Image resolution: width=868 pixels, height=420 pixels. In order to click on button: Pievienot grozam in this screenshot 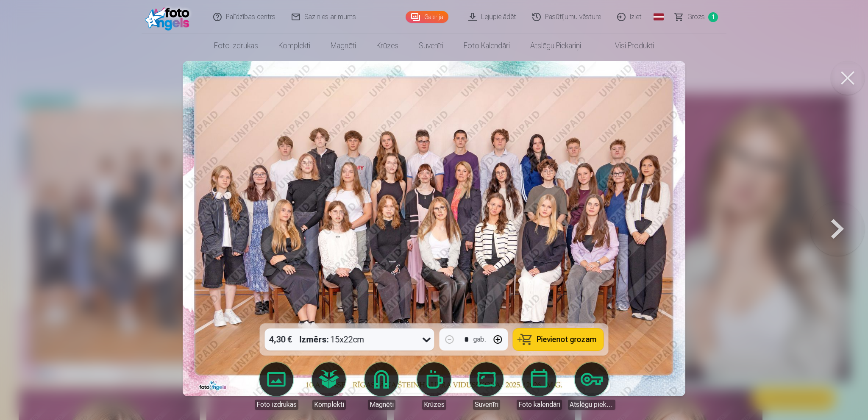, I will do `click(558, 340)`.